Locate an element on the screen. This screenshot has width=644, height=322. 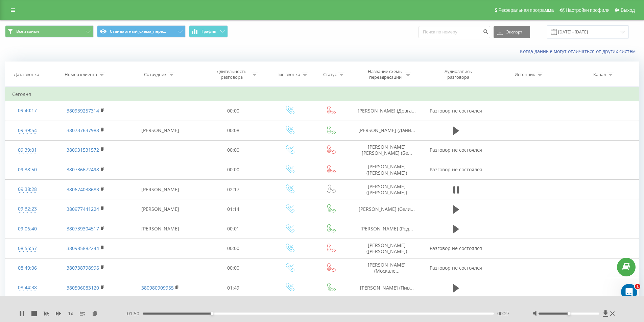
button: Все звонки is located at coordinates (50, 32).